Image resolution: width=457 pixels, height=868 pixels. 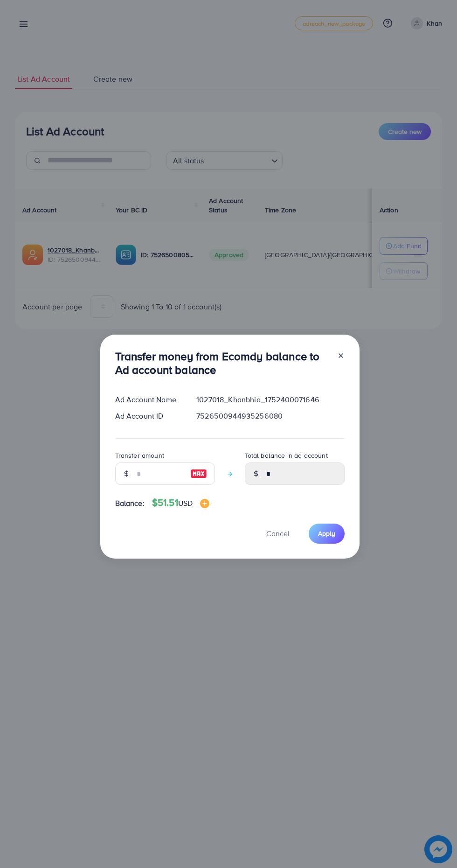 What do you see at coordinates (278, 533) in the screenshot?
I see `button: Cancel` at bounding box center [278, 533].